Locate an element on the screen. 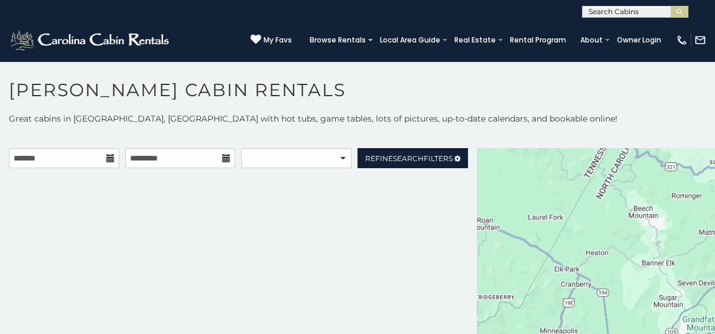 Image resolution: width=715 pixels, height=334 pixels. a: RefineSearchFilters is located at coordinates (412, 158).